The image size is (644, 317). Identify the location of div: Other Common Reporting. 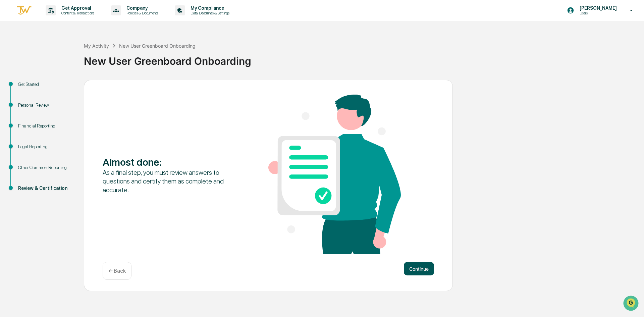
(46, 167).